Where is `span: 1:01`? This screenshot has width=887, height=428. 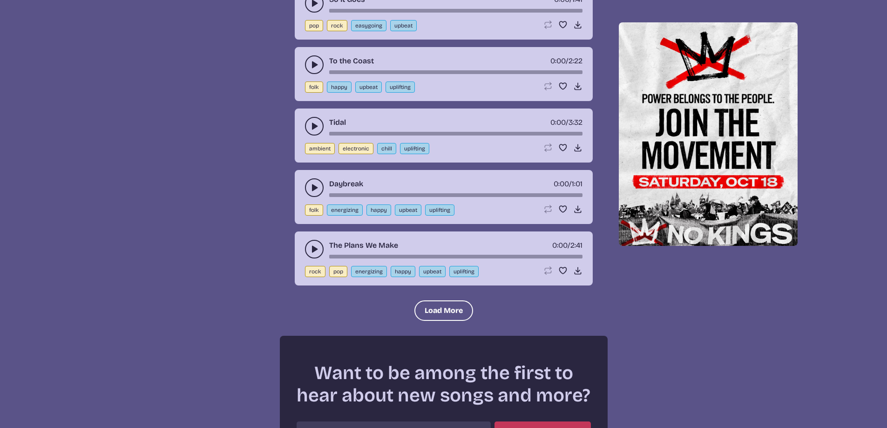 span: 1:01 is located at coordinates (577, 183).